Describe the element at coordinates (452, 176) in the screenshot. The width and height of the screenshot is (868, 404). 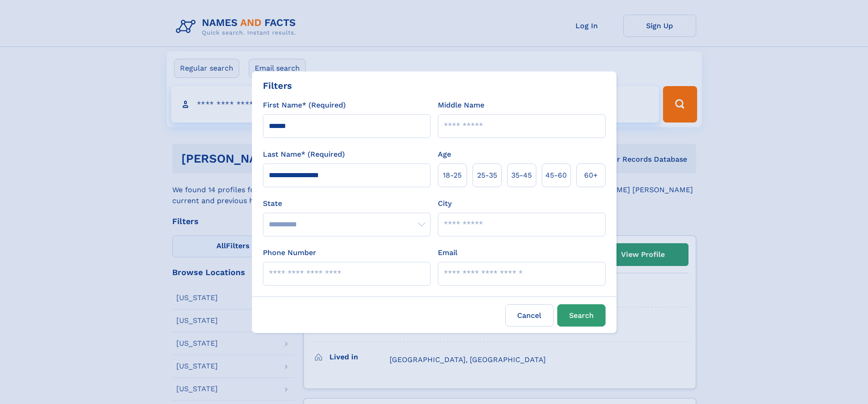
I see `span: 18‑25` at that location.